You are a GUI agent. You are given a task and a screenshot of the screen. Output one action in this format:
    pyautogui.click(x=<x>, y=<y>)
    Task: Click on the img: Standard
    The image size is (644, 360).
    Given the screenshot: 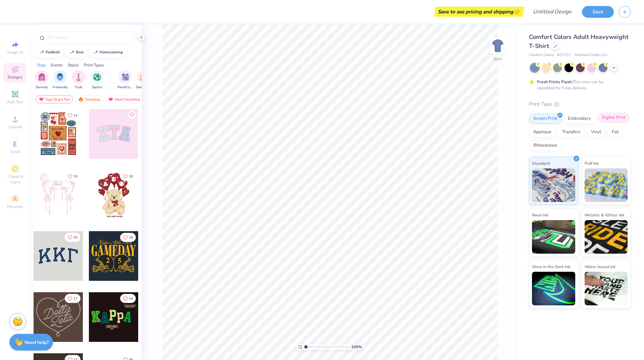 What is the action you would take?
    pyautogui.click(x=553, y=186)
    